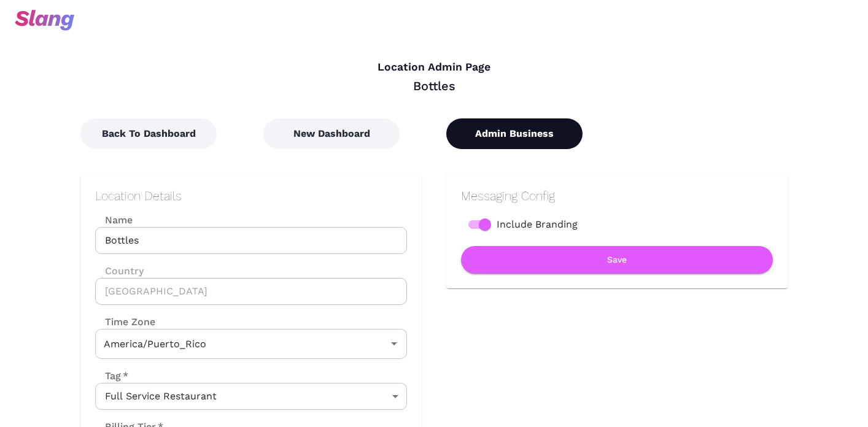 Image resolution: width=868 pixels, height=427 pixels. Describe the element at coordinates (515, 133) in the screenshot. I see `a: Admin Business` at that location.